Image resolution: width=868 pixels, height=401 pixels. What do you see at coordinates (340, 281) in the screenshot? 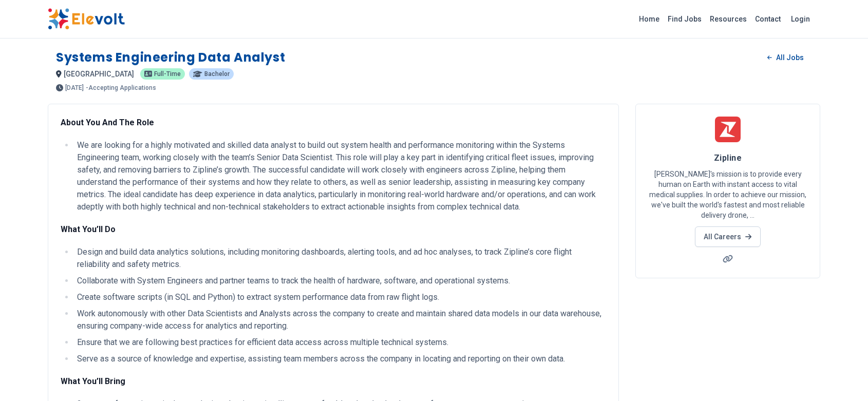
I see `li: Collaborate with System Engineers and partner teams to track the health of hardware, software, an...` at bounding box center [340, 281].